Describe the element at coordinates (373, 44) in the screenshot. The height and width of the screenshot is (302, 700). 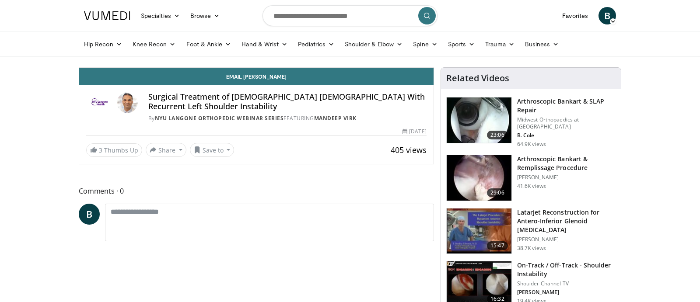
I see `a: Shoulder & Elbow` at that location.